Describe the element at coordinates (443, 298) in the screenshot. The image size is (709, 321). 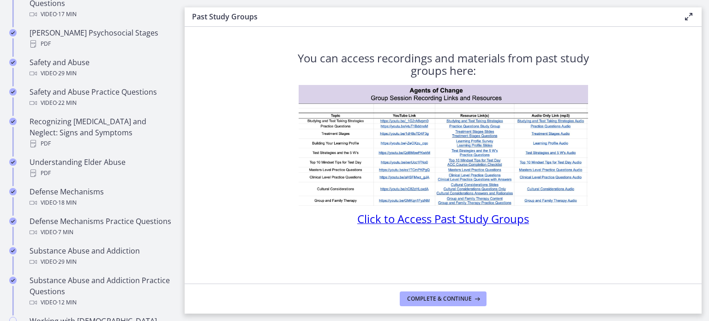
I see `button: Complete & continue` at that location.